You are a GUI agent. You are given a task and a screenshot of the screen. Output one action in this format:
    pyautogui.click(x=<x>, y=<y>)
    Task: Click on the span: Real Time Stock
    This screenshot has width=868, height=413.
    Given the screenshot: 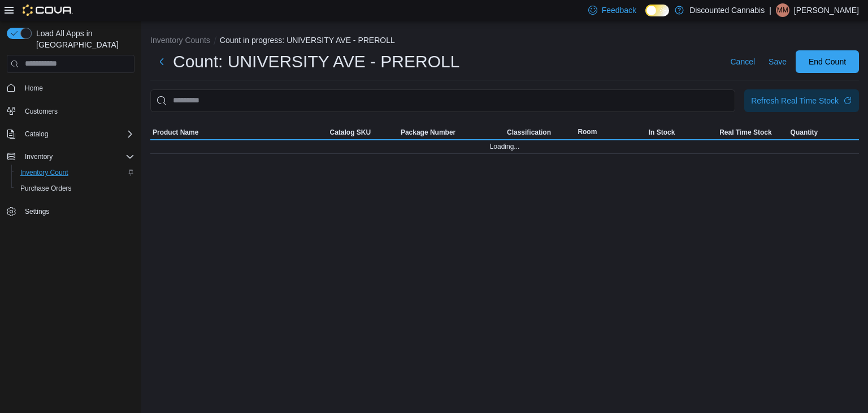 What is the action you would take?
    pyautogui.click(x=745, y=132)
    